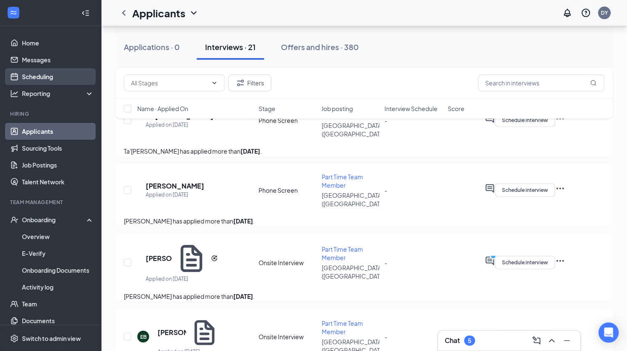 The image size is (627, 351). I want to click on a: Sourcing Tools, so click(58, 148).